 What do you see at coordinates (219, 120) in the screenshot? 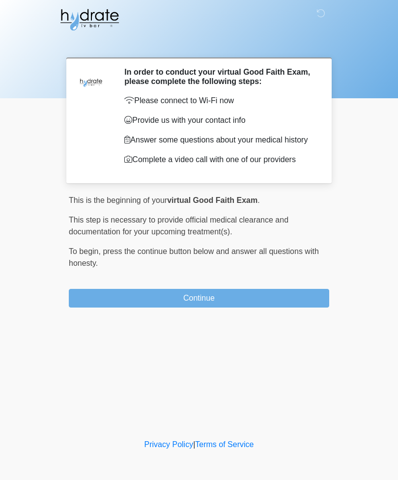
I see `p: Provide us with your contact info` at bounding box center [219, 120].